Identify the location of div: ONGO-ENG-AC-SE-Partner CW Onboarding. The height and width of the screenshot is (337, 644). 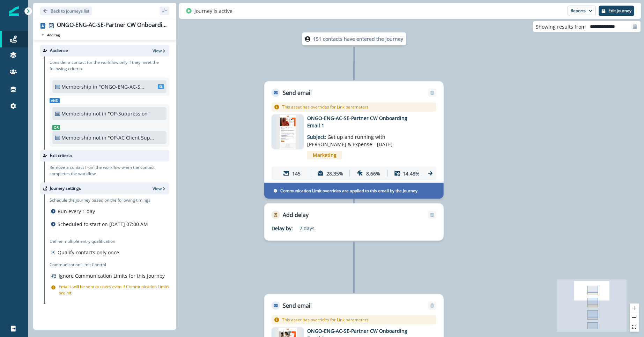
(112, 26).